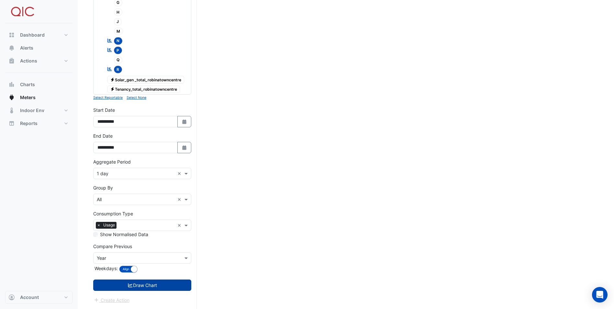 The width and height of the screenshot is (614, 309). What do you see at coordinates (12, 61) in the screenshot?
I see `app-icon: Actions` at bounding box center [12, 61].